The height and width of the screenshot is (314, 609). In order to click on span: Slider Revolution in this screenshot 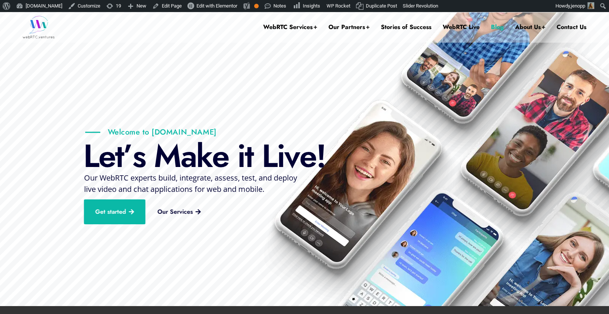, I will do `click(420, 6)`.